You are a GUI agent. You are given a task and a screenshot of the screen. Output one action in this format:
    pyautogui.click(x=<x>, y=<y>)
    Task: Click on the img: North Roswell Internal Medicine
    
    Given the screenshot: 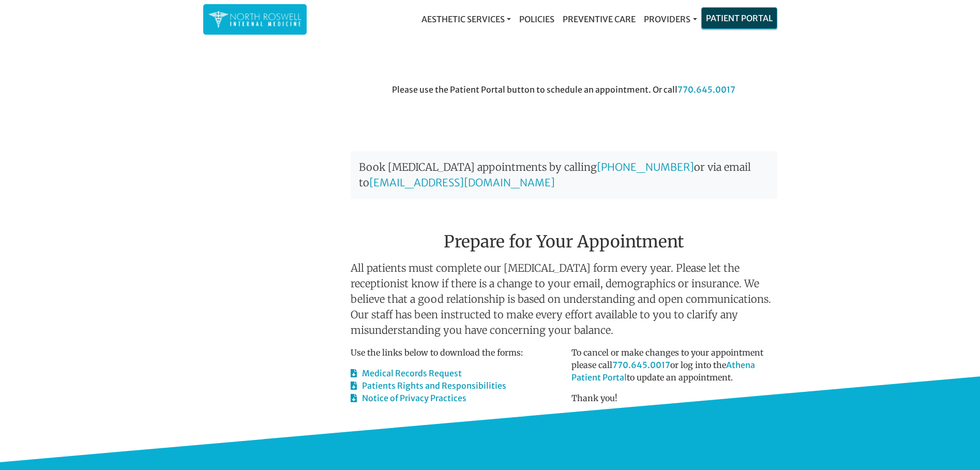 What is the action you would take?
    pyautogui.click(x=255, y=19)
    